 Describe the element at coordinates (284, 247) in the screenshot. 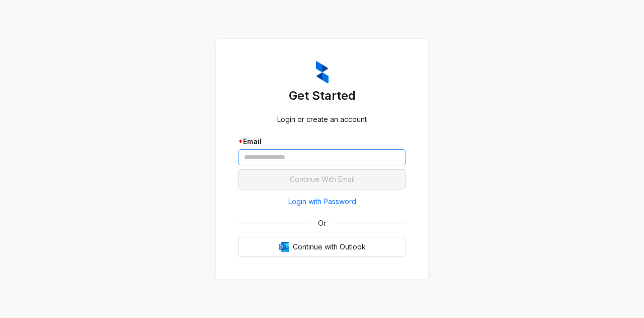

I see `img: Outlook` at that location.